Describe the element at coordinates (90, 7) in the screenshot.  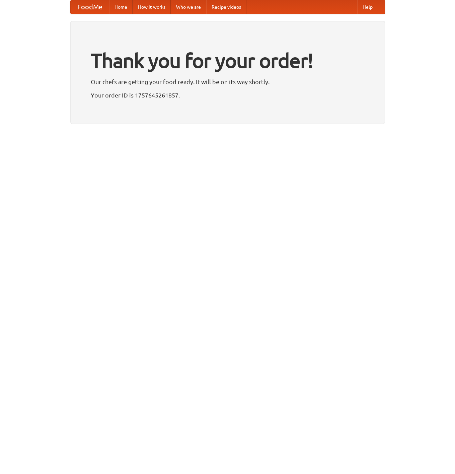
I see `a: FoodMe` at that location.